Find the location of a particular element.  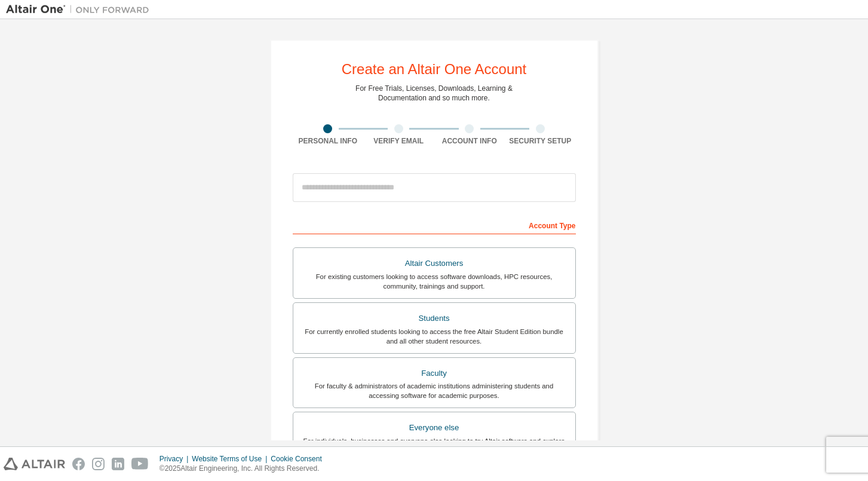

img: facebook.svg is located at coordinates (78, 463).